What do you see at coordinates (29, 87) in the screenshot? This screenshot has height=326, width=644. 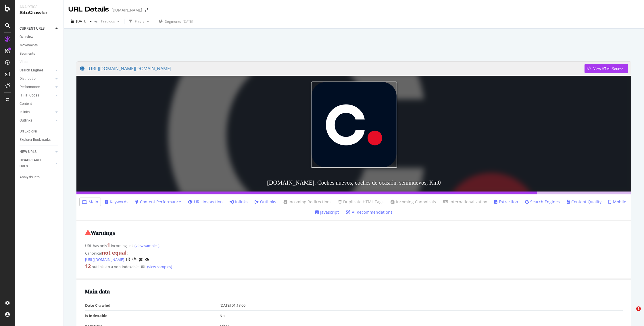 I see `div: Performance` at bounding box center [29, 87].